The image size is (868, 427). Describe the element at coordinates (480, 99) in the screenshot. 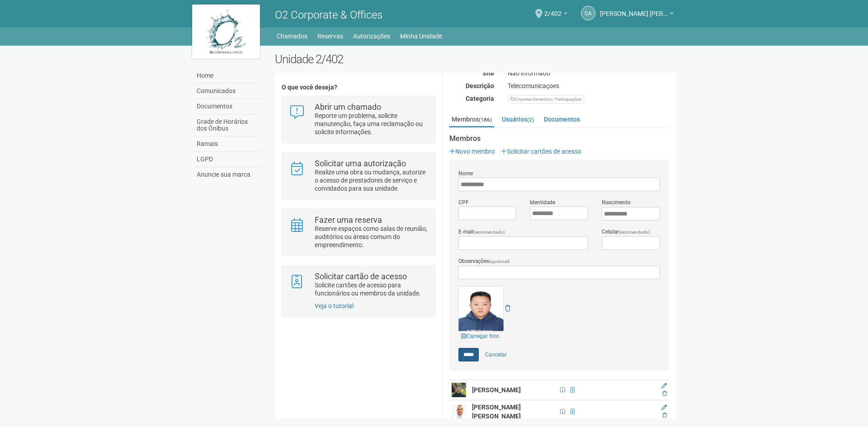

I see `strong: Categoria` at that location.